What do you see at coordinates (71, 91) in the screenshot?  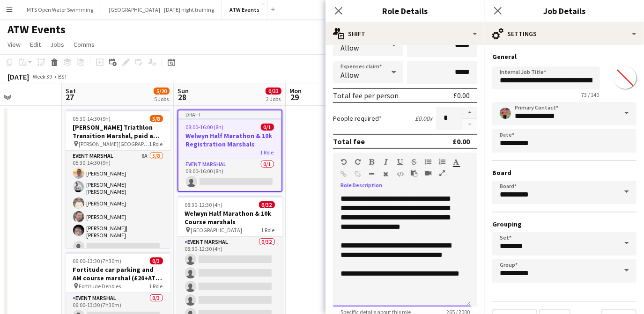 I see `span: Sat` at bounding box center [71, 91].